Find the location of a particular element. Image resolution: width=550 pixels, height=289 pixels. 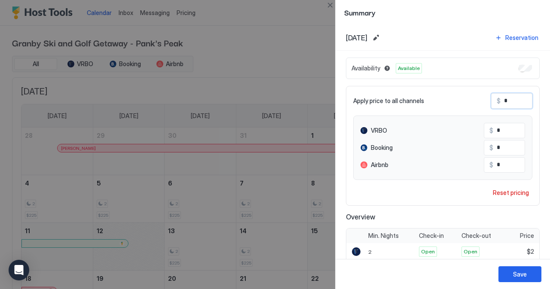

div: Open Intercom Messenger is located at coordinates (19, 270).